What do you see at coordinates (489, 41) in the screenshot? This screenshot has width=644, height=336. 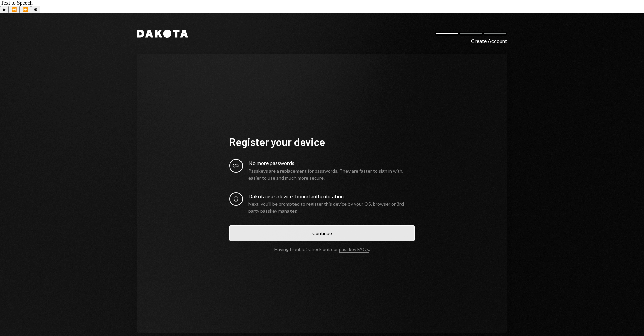 I see `div: Create Account` at bounding box center [489, 41].